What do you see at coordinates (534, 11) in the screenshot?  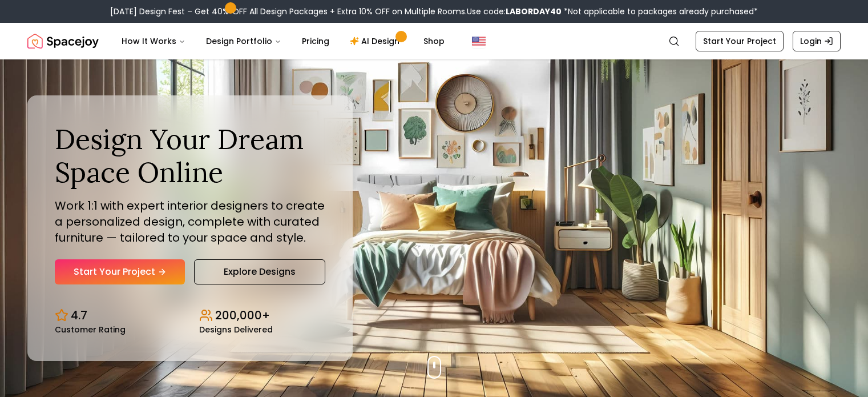 I see `b: LABORDAY40` at bounding box center [534, 11].